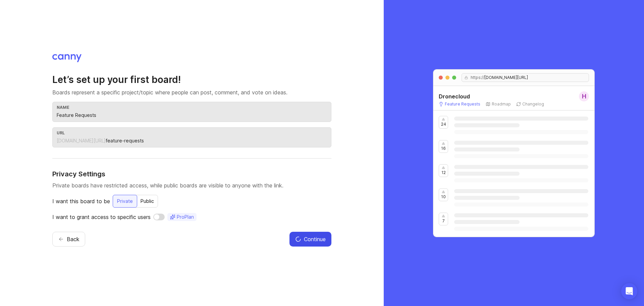  What do you see at coordinates (533, 104) in the screenshot?
I see `p: Changelog` at bounding box center [533, 104].